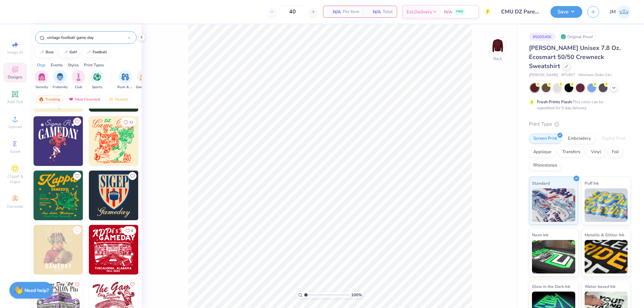 The width and height of the screenshot is (644, 308). I want to click on div: filter for Rush & Bid, so click(125, 80).